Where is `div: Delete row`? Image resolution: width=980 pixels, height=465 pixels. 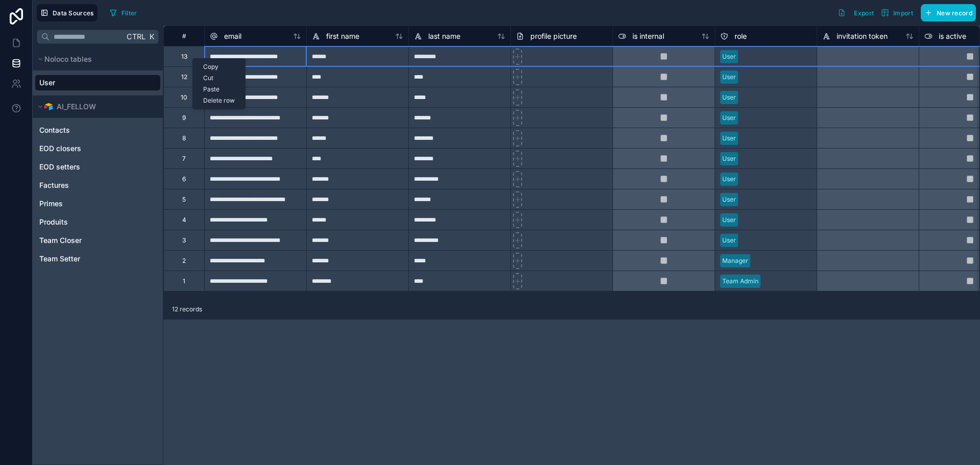
div: Delete row is located at coordinates (219, 100).